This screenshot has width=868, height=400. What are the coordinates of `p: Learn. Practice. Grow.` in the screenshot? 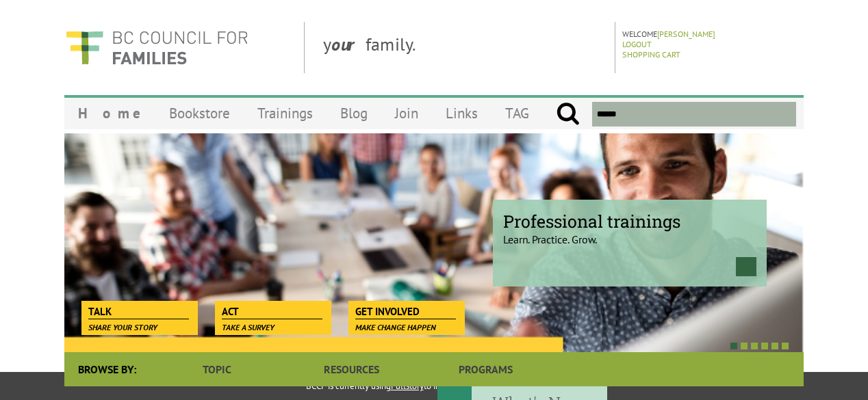 It's located at (630, 233).